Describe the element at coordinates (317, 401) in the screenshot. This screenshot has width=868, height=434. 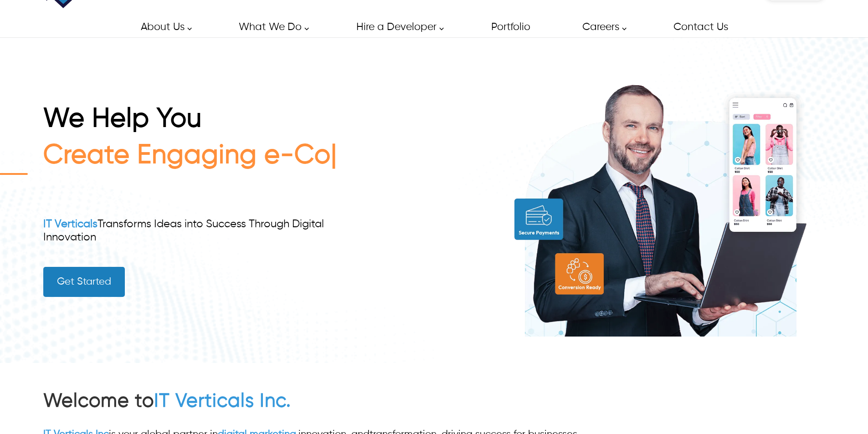
I see `h2: Welcome to` at that location.